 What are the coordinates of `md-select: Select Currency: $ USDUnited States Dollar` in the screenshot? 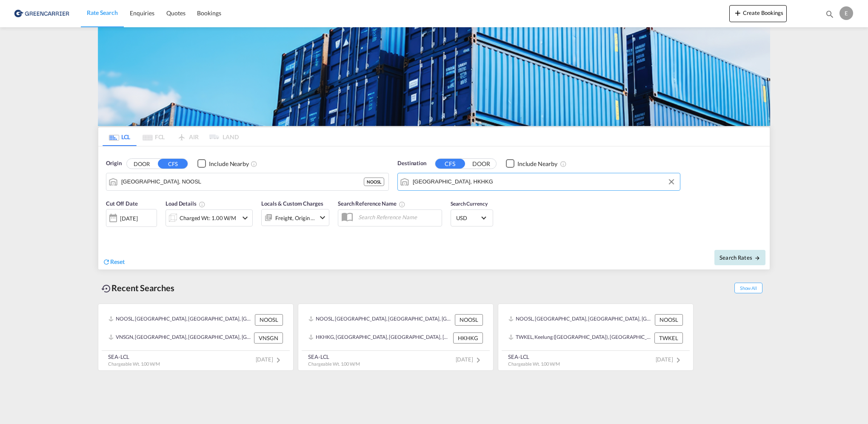 It's located at (472, 217).